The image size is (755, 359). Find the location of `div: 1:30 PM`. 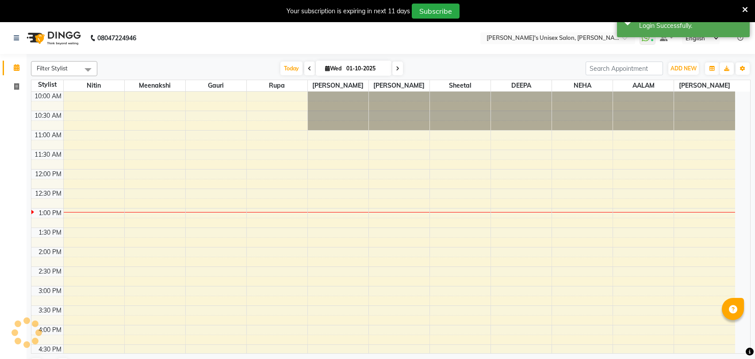

div: 1:30 PM is located at coordinates (50, 232).